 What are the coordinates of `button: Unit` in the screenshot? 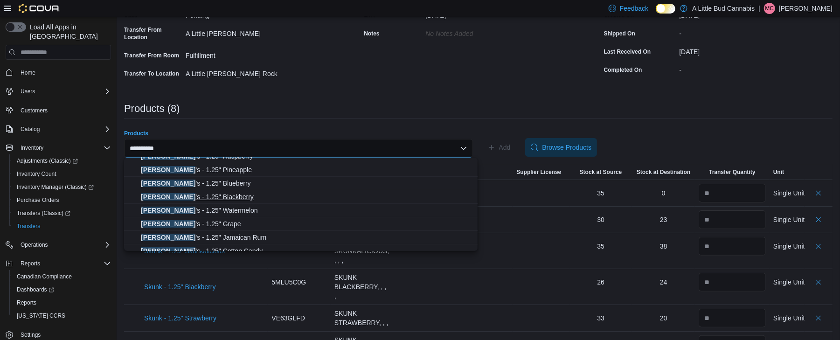 It's located at (787, 172).